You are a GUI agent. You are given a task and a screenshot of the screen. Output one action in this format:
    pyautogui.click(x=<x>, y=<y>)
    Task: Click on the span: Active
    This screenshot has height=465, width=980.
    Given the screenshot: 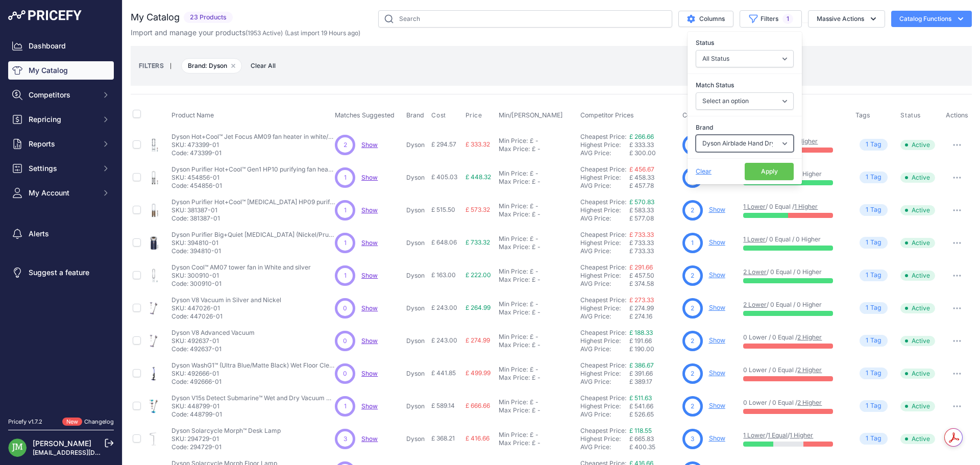 What is the action you would take?
    pyautogui.click(x=918, y=211)
    